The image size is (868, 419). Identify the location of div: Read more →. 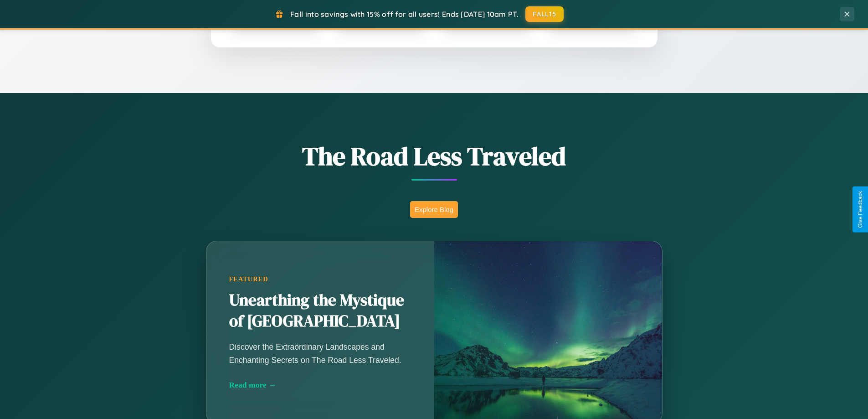
(320, 385).